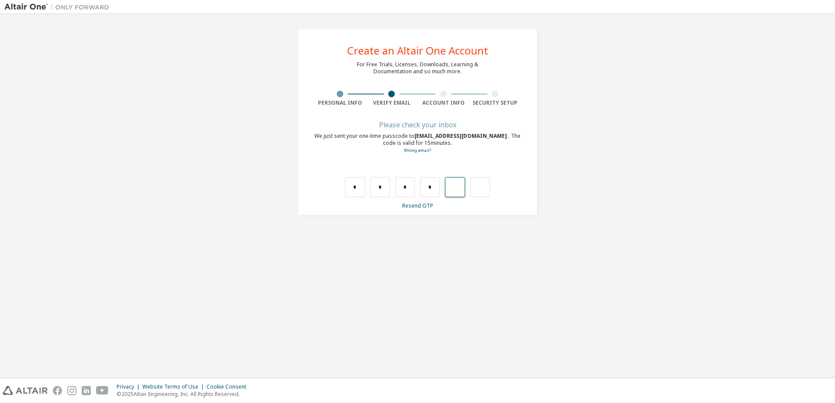 The height and width of the screenshot is (403, 835). What do you see at coordinates (417, 206) in the screenshot?
I see `a: Resend OTP` at bounding box center [417, 206].